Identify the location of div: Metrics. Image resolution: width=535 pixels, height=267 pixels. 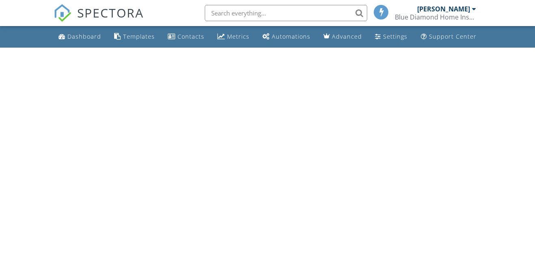
(238, 36).